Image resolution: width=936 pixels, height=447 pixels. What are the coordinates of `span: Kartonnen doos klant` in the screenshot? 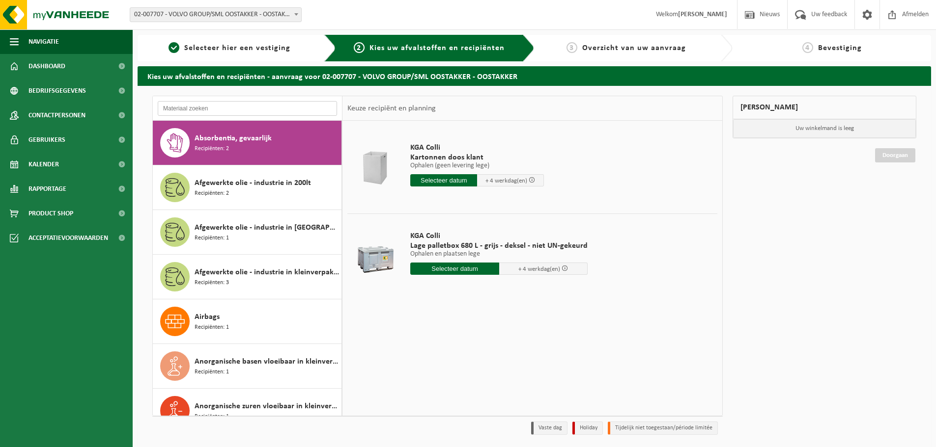 It's located at (477, 158).